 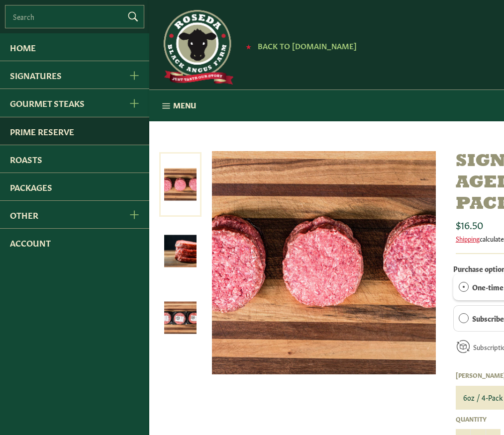 I want to click on button: Other Menu, so click(x=133, y=214).